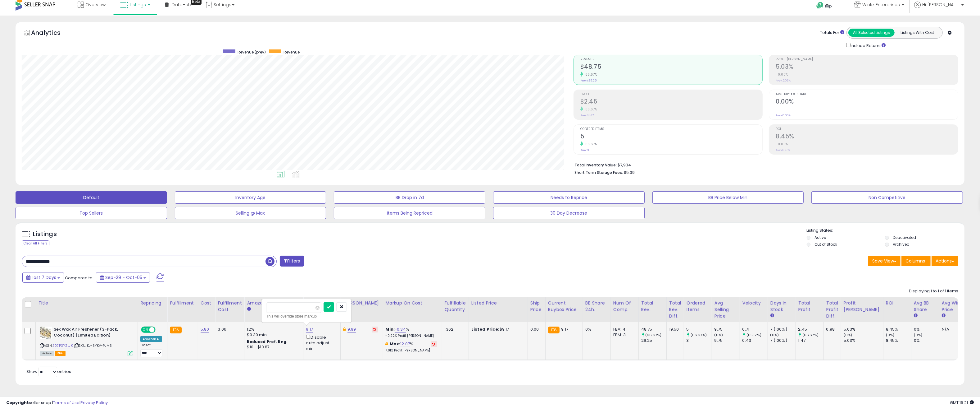  What do you see at coordinates (782, 144) in the screenshot?
I see `small: 0.00%` at bounding box center [782, 144].